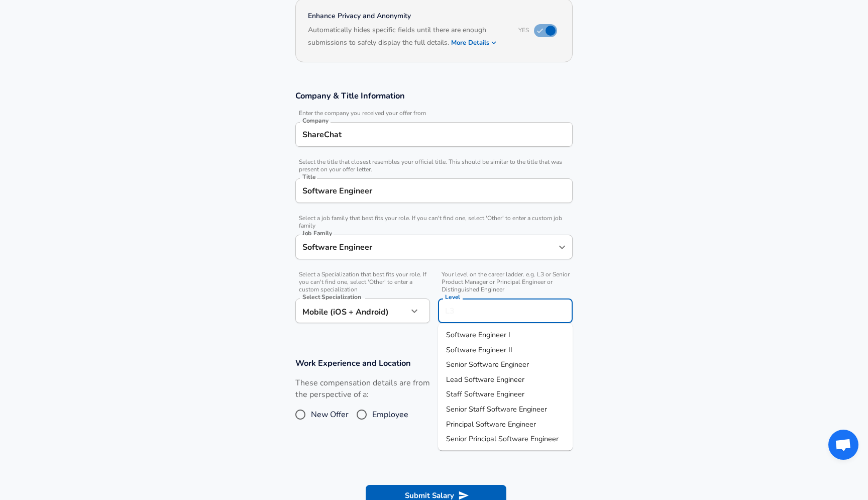  I want to click on div: Mobile (iOS + Android), so click(352, 311).